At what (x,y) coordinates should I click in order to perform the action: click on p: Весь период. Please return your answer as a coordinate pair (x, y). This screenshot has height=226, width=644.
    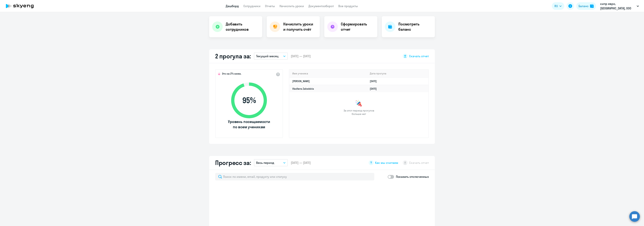
    Looking at the image, I should click on (265, 163).